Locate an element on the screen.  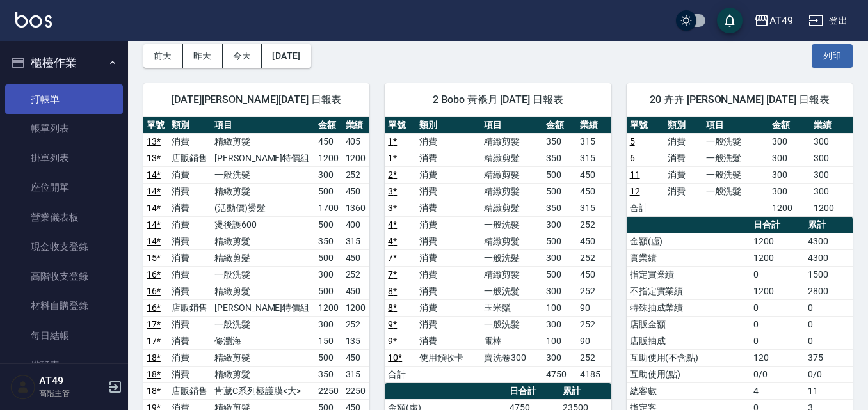
td: 4750 is located at coordinates (560, 374).